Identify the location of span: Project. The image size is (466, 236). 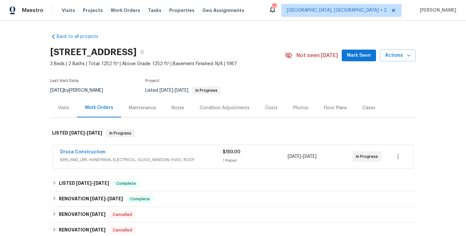
(152, 81).